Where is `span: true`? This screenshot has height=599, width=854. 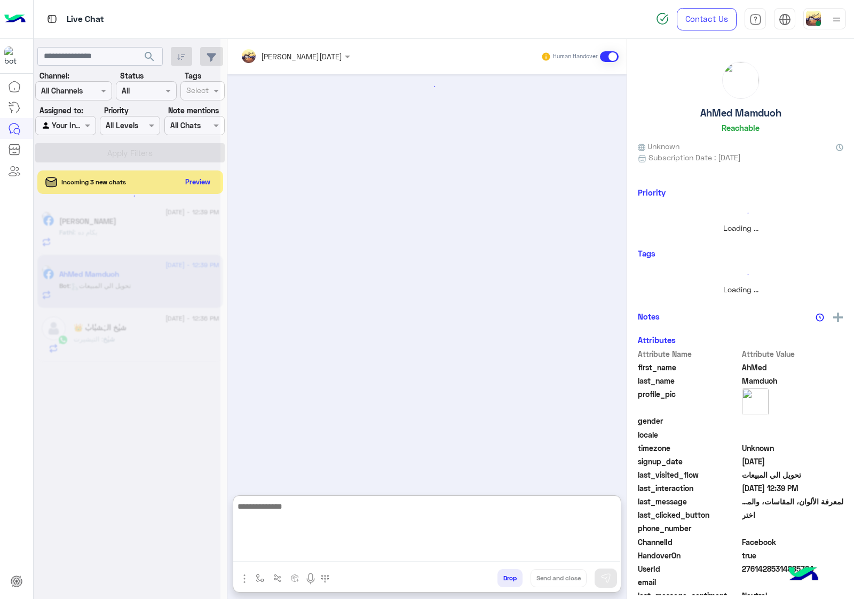 span: true is located at coordinates (793, 555).